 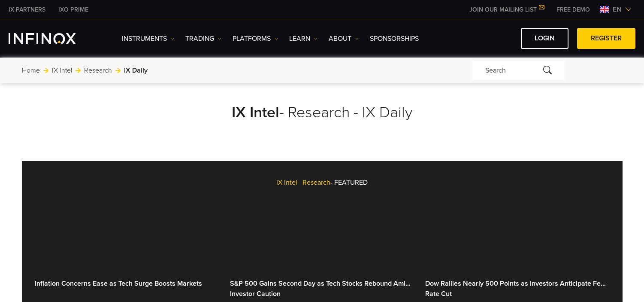 I want to click on a: INFINOX MENU, so click(x=573, y=9).